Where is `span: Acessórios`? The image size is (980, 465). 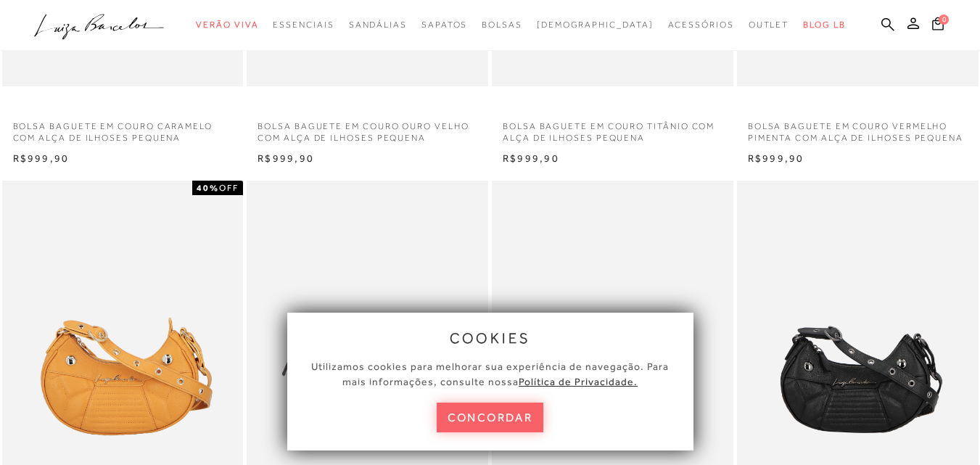 span: Acessórios is located at coordinates (701, 24).